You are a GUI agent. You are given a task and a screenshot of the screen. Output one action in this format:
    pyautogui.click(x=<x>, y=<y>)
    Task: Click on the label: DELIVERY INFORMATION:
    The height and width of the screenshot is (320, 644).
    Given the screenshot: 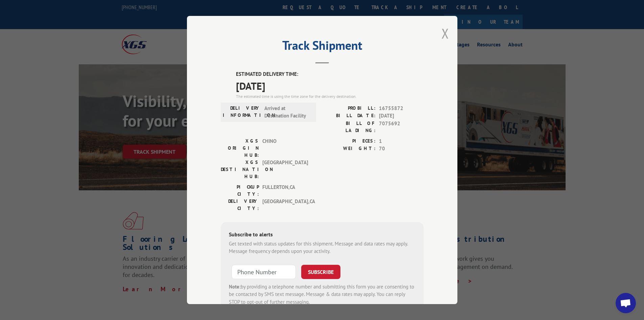 What is the action you would take?
    pyautogui.click(x=242, y=112)
    